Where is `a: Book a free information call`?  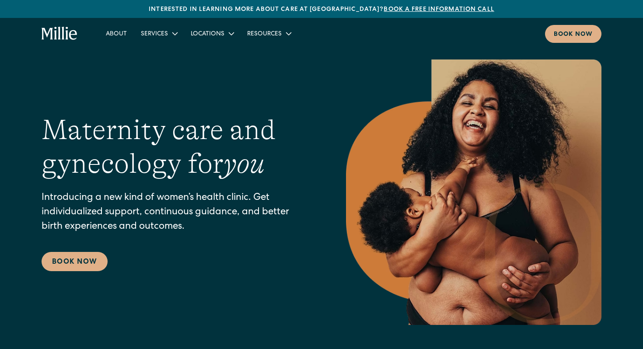 a: Book a free information call is located at coordinates (439, 10).